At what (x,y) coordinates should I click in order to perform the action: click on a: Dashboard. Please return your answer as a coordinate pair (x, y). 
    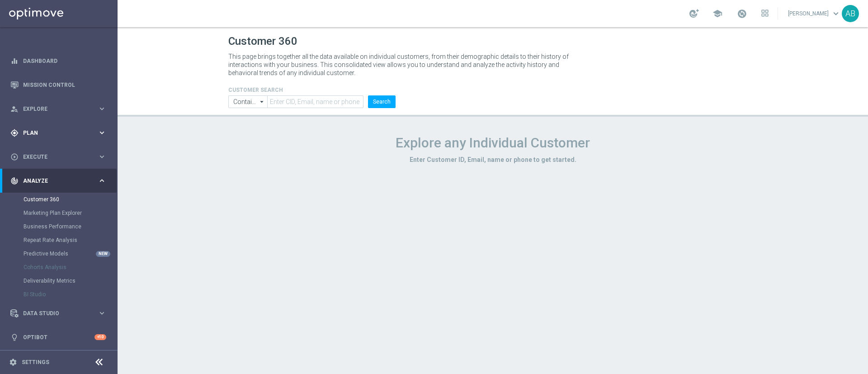
    Looking at the image, I should click on (65, 61).